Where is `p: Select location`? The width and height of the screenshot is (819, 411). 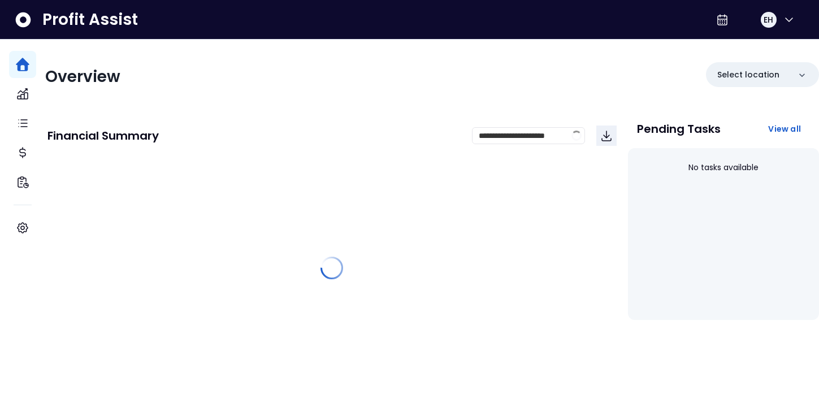 p: Select location is located at coordinates (749, 75).